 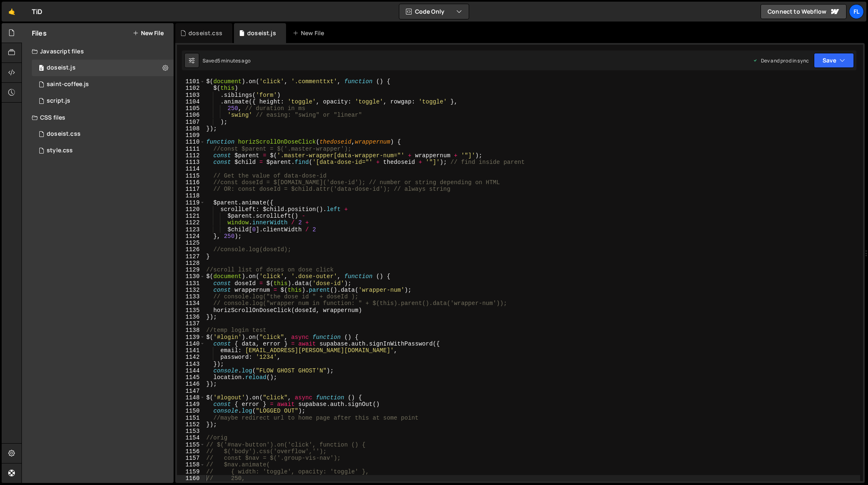 What do you see at coordinates (191, 283) in the screenshot?
I see `div: 1131` at bounding box center [191, 283].